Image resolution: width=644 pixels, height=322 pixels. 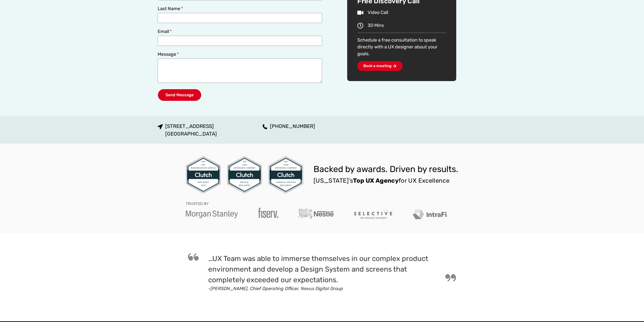 I want to click on img: Nestle, so click(x=316, y=214).